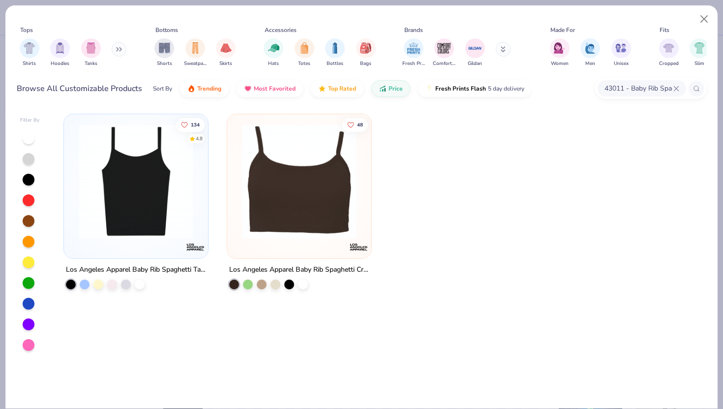  Describe the element at coordinates (342, 88) in the screenshot. I see `span: Top Rated` at that location.